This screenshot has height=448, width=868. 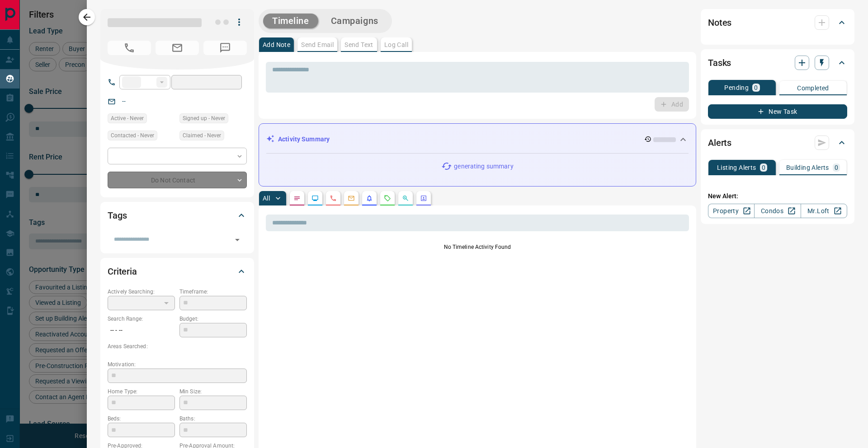 I want to click on h2: Notes, so click(x=720, y=23).